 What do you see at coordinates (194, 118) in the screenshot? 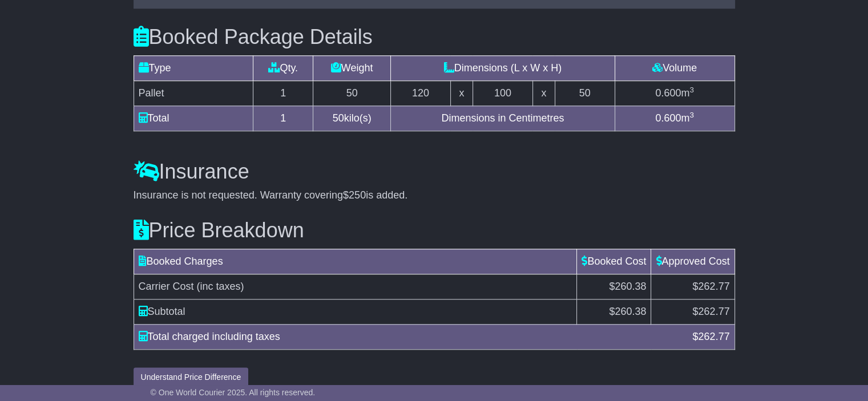
I see `td: Total` at bounding box center [194, 118].